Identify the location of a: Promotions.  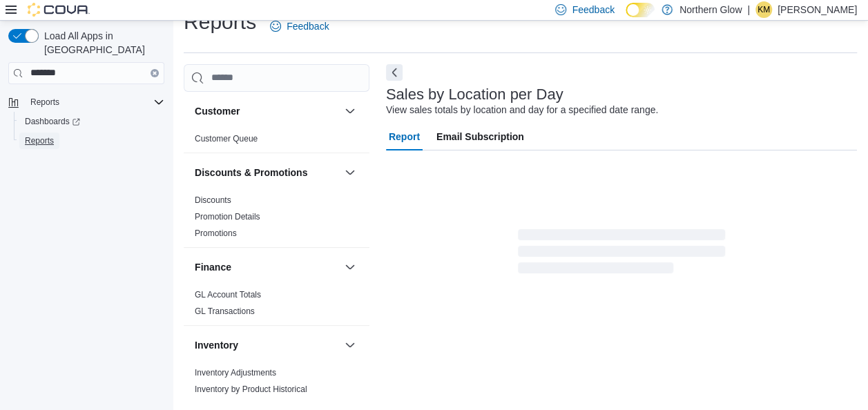
(215, 233).